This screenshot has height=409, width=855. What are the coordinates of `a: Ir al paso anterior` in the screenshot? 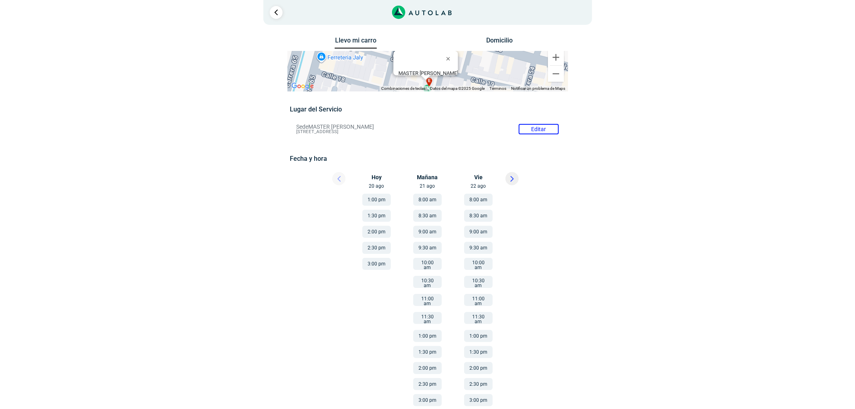 It's located at (276, 12).